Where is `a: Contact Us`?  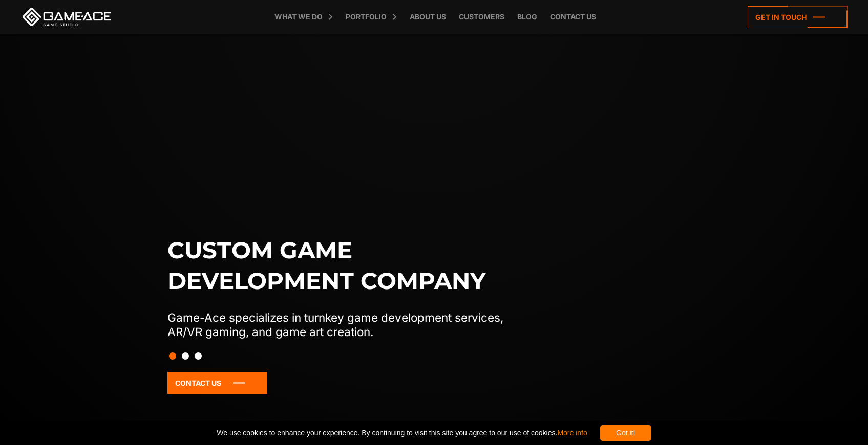
a: Contact Us is located at coordinates (217, 383).